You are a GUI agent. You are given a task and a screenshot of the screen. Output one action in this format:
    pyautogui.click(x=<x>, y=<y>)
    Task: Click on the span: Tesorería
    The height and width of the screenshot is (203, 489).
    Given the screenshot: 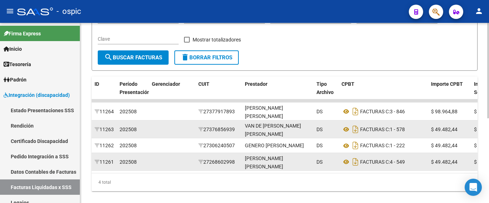 What is the action you would take?
    pyautogui.click(x=17, y=64)
    